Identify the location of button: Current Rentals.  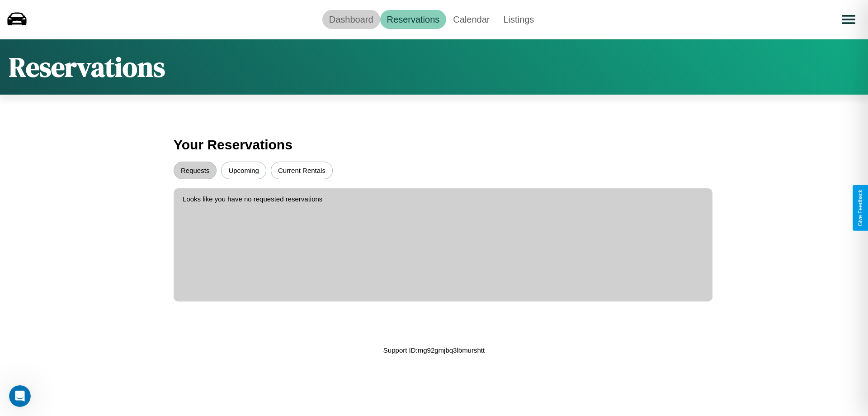
(302, 170).